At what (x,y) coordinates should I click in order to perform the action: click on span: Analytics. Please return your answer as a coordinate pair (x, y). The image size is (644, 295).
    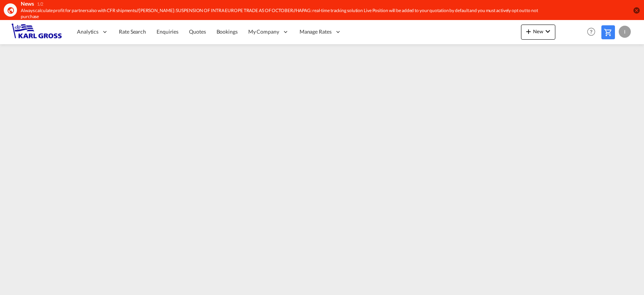
    Looking at the image, I should click on (88, 32).